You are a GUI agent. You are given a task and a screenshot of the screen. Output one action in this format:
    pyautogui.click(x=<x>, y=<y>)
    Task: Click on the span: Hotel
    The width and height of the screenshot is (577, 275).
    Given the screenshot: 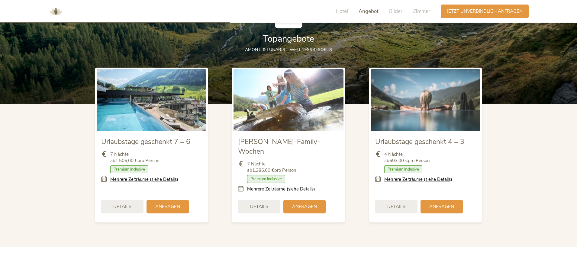 What is the action you would take?
    pyautogui.click(x=341, y=11)
    